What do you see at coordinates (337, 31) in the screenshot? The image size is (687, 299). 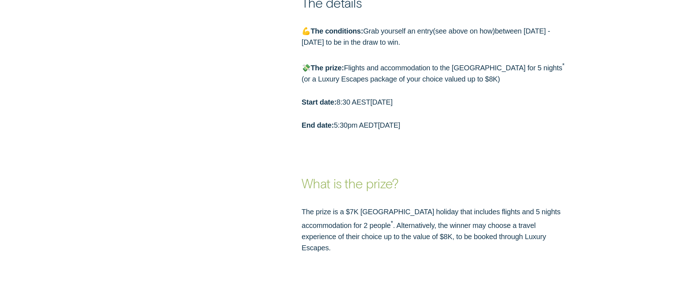 I see `strong: The conditions:` at bounding box center [337, 31].